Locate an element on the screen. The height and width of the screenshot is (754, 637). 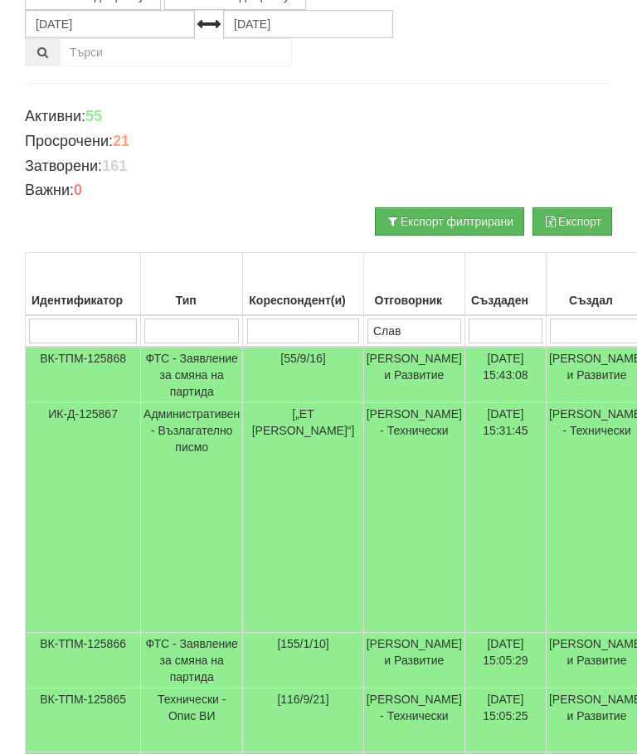
td: ВК-ТПМ-125866 is located at coordinates (83, 660).